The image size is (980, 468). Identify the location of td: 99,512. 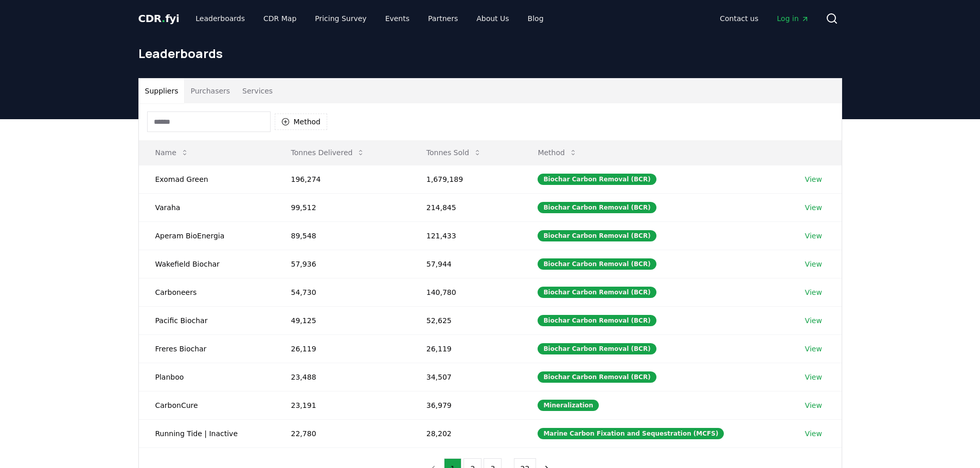
(342, 207).